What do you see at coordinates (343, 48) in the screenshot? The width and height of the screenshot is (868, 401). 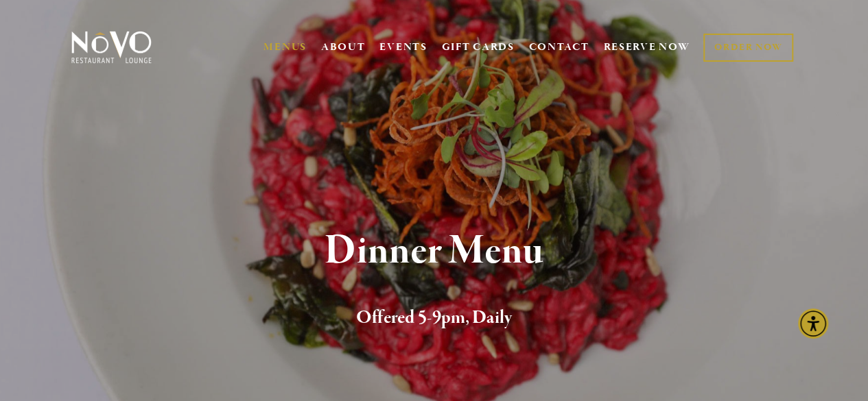 I see `a: ABOUT` at bounding box center [343, 48].